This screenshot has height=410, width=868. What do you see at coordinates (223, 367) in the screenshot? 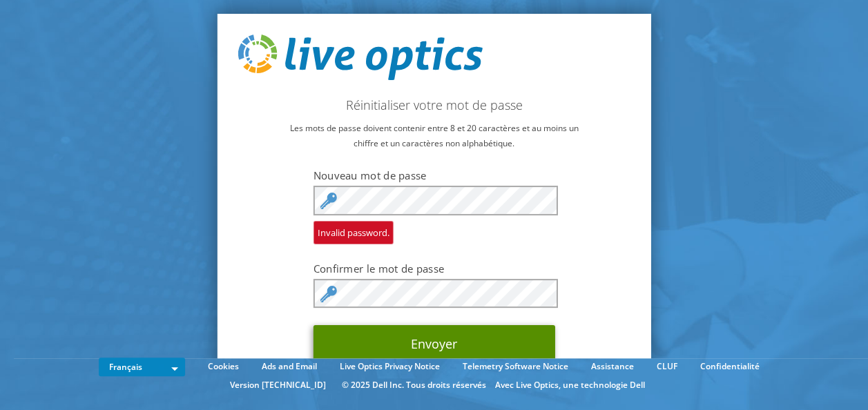
I see `a: Cookies` at bounding box center [223, 367].